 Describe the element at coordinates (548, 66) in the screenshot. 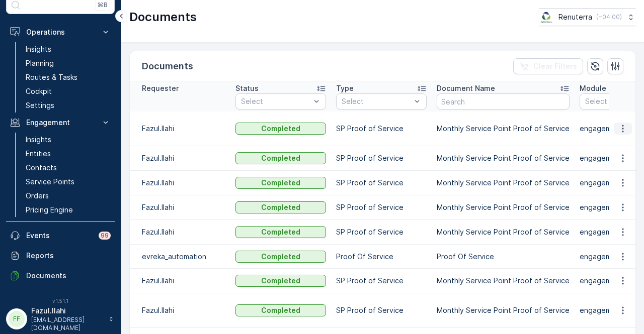

I see `button: Clear Filters` at that location.